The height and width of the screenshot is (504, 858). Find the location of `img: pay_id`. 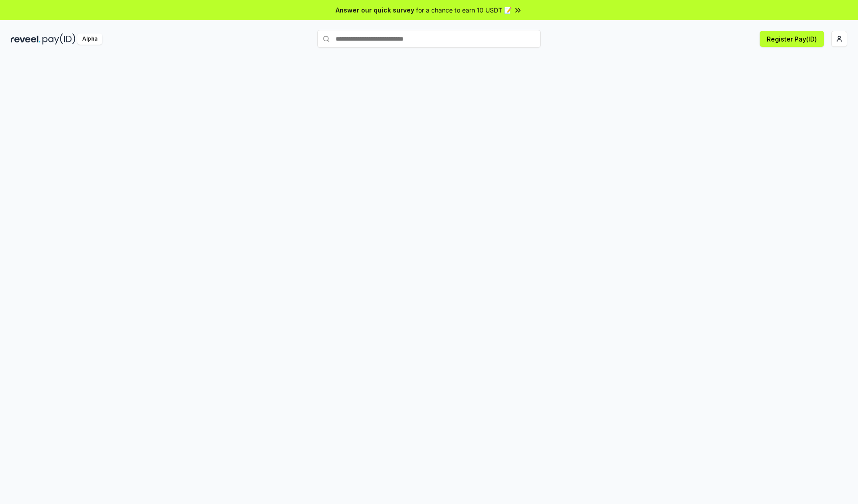

img: pay_id is located at coordinates (59, 39).